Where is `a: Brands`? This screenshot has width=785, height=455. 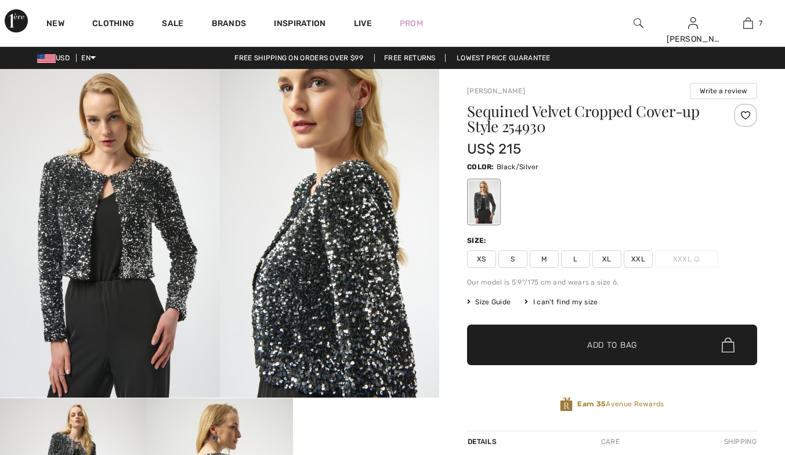 a: Brands is located at coordinates (229, 24).